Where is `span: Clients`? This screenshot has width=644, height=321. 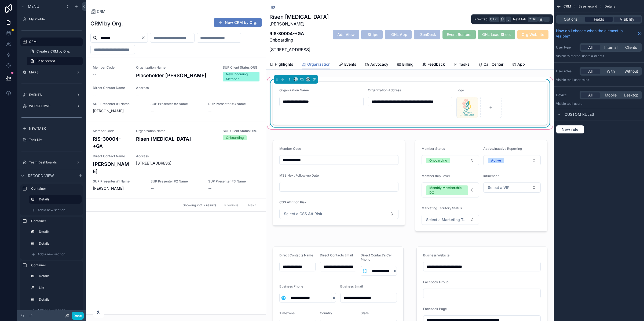 span: Clients is located at coordinates (631, 47).